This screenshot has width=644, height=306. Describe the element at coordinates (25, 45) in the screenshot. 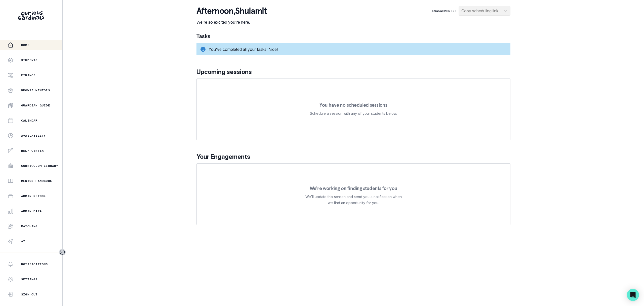

I see `p: Home` at that location.